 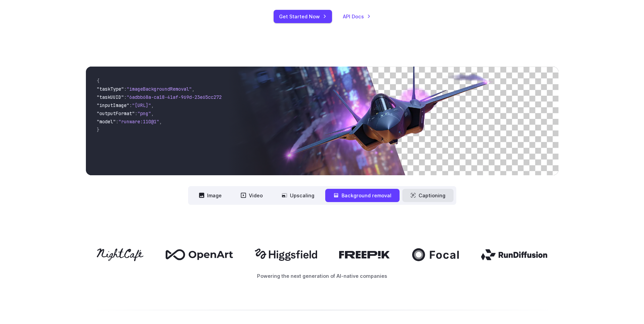 What do you see at coordinates (357, 16) in the screenshot?
I see `a: API Docs` at bounding box center [357, 16].